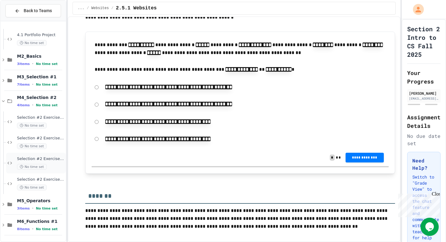  What do you see at coordinates (23, 84) in the screenshot?
I see `span: 7 items` at bounding box center [23, 84].